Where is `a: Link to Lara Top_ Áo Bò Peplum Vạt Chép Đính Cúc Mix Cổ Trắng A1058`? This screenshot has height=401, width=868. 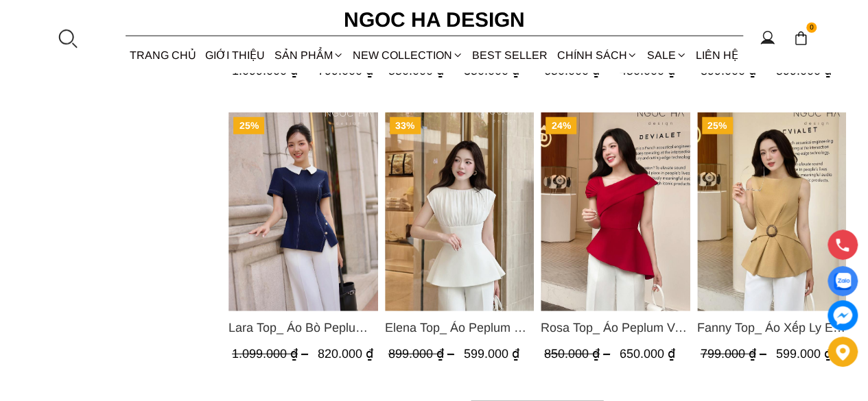
a: Link to Lara Top_ Áo Bò Peplum Vạt Chép Đính Cúc Mix Cổ Trắng A1058 is located at coordinates (303, 328).